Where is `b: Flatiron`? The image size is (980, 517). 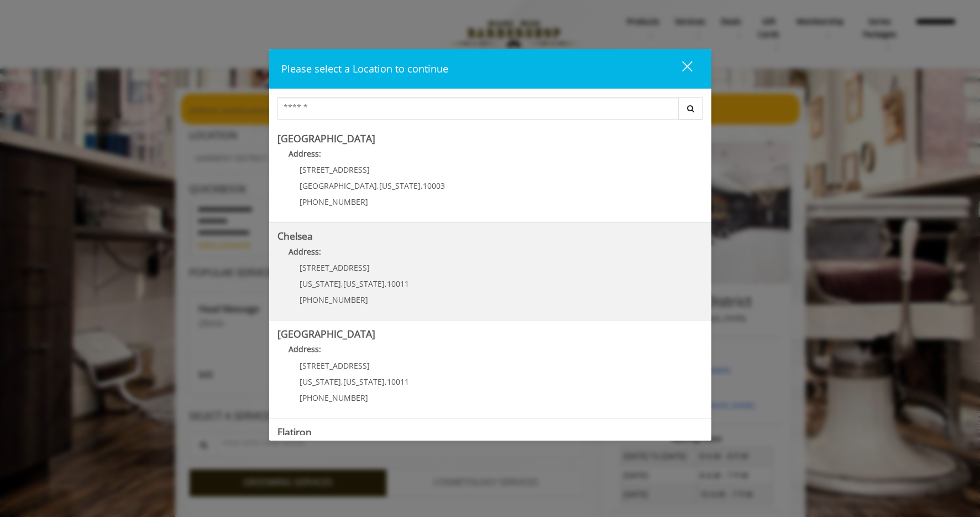
b: Flatiron is located at coordinates (294, 431).